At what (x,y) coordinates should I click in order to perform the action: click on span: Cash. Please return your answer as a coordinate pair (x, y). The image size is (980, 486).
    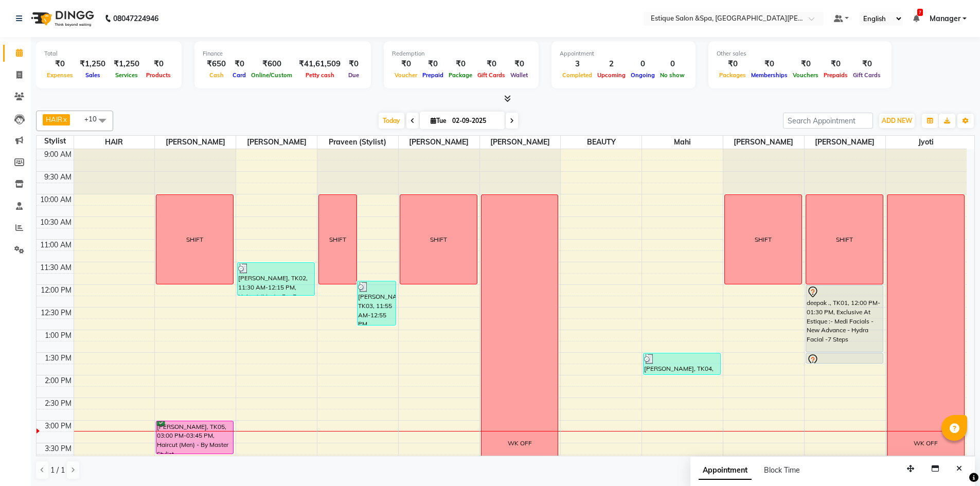
    Looking at the image, I should click on (217, 75).